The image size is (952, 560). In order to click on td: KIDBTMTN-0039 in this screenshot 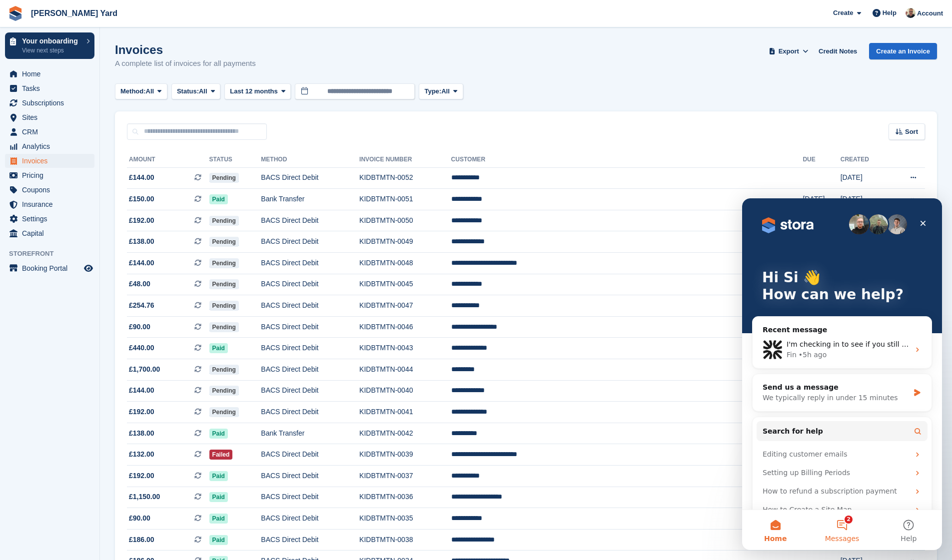, I will do `click(405, 455)`.